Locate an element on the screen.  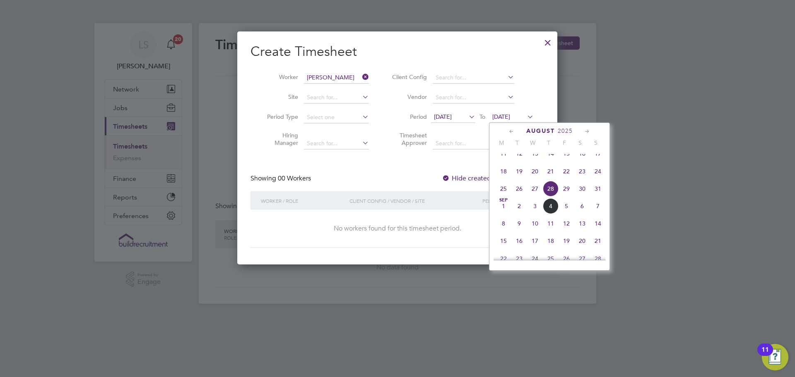
span: 2025 is located at coordinates (565, 131).